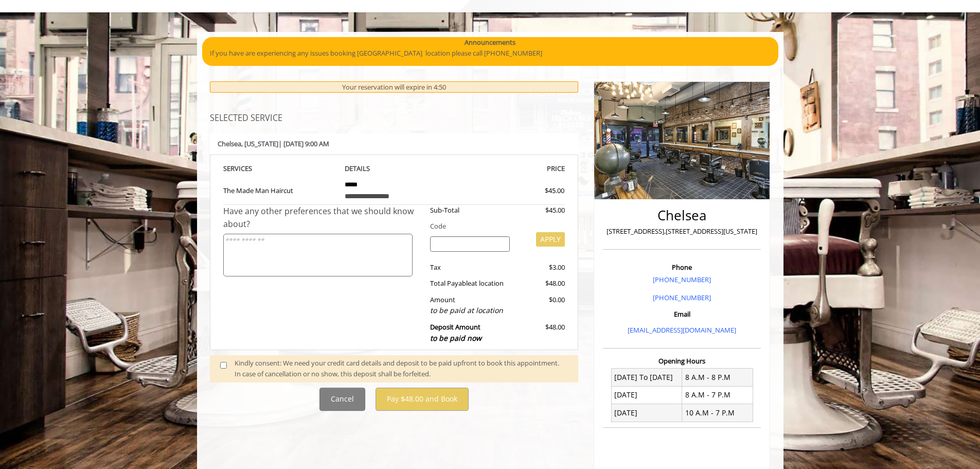  What do you see at coordinates (550, 239) in the screenshot?
I see `button: APPLY` at bounding box center [550, 239].